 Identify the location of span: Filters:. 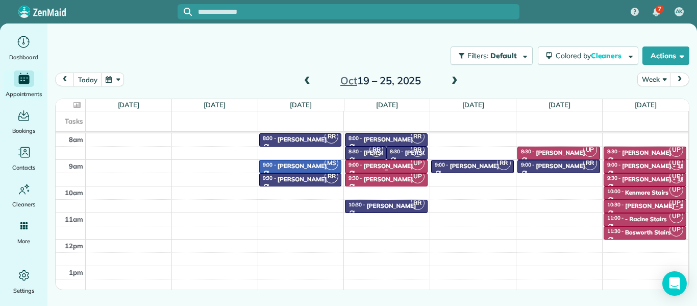
(478, 56).